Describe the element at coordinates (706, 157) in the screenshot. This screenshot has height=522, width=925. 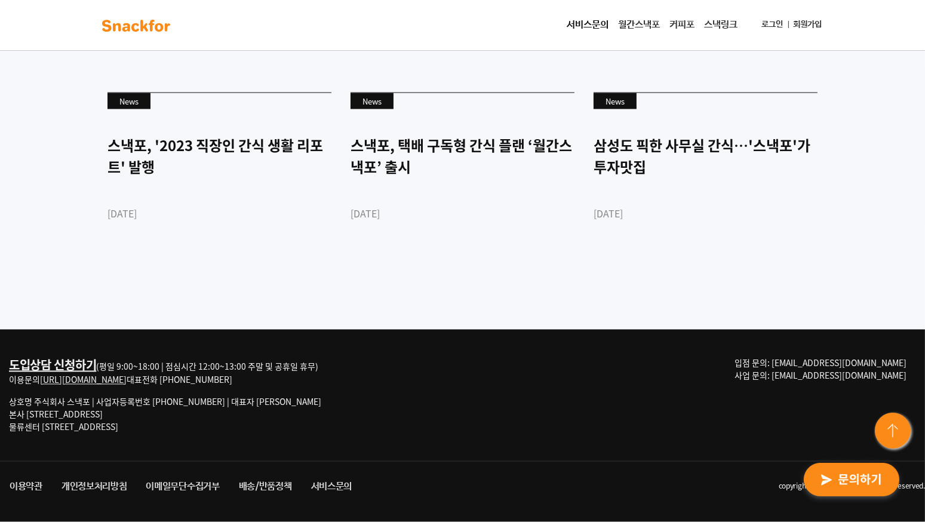
I see `div: 삼성도 픽한 사무실 간식…'스낵포'가 투자맛집` at that location.